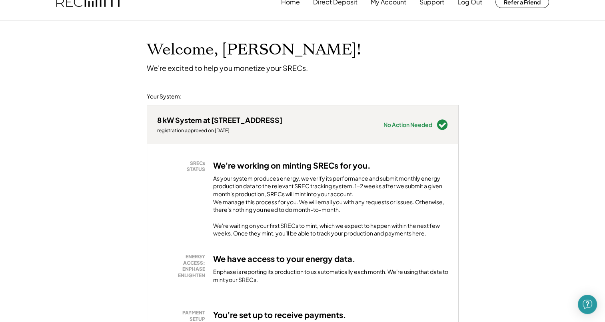 The image size is (605, 322). Describe the element at coordinates (280, 314) in the screenshot. I see `h3: You're set up to receive payments.` at that location.